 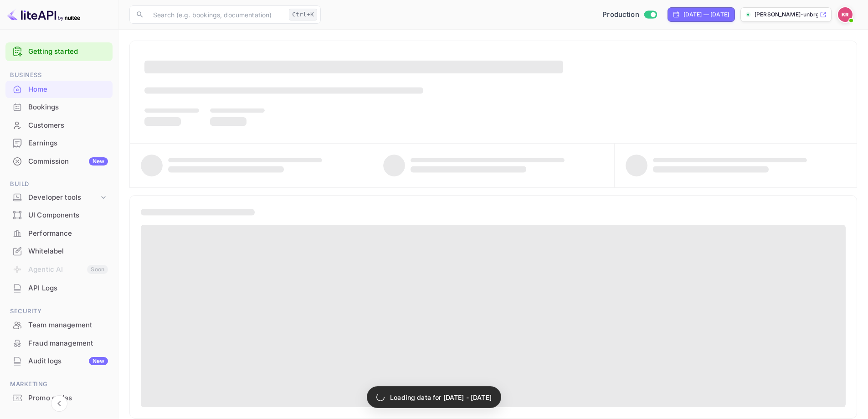 What do you see at coordinates (44, 15) in the screenshot?
I see `img: LiteAPI logo` at bounding box center [44, 15].